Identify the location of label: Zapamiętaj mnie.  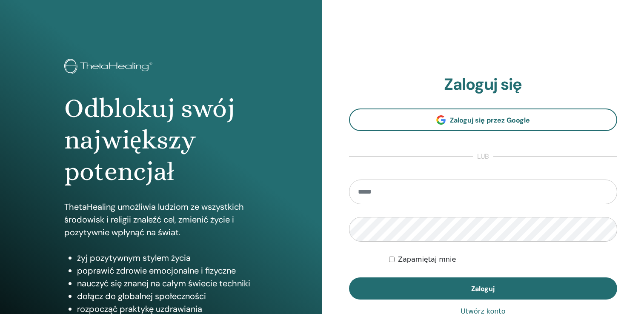
(427, 260).